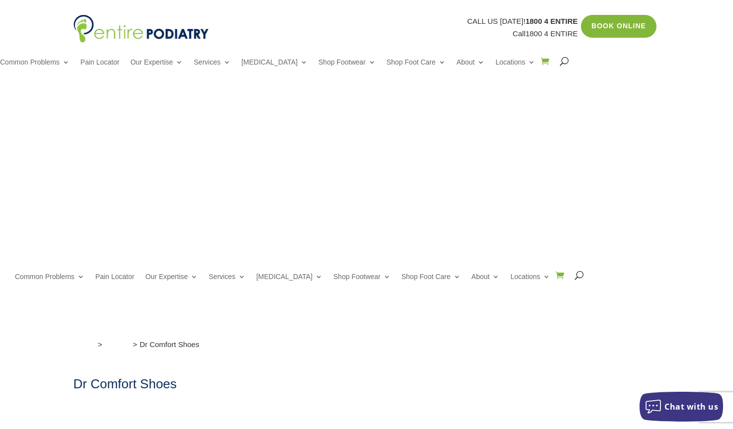  I want to click on button: Chat with us, so click(681, 407).